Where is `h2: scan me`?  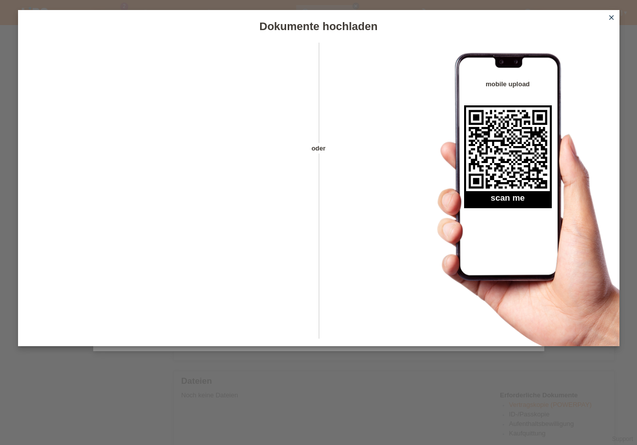 h2: scan me is located at coordinates (508, 201).